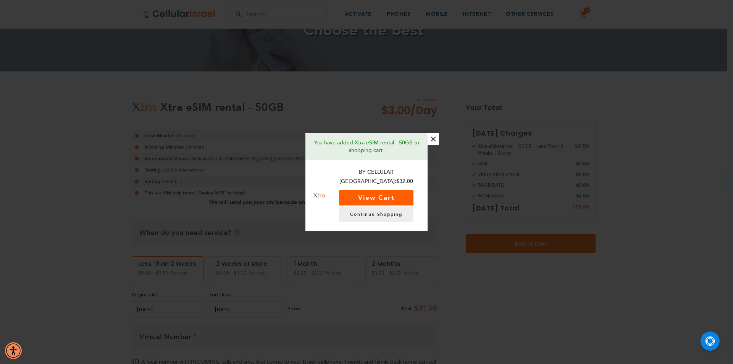 This screenshot has height=364, width=733. What do you see at coordinates (366, 147) in the screenshot?
I see `p: You have added Xtra eSIM rental - 50GB to shopping cart.` at bounding box center [366, 147].